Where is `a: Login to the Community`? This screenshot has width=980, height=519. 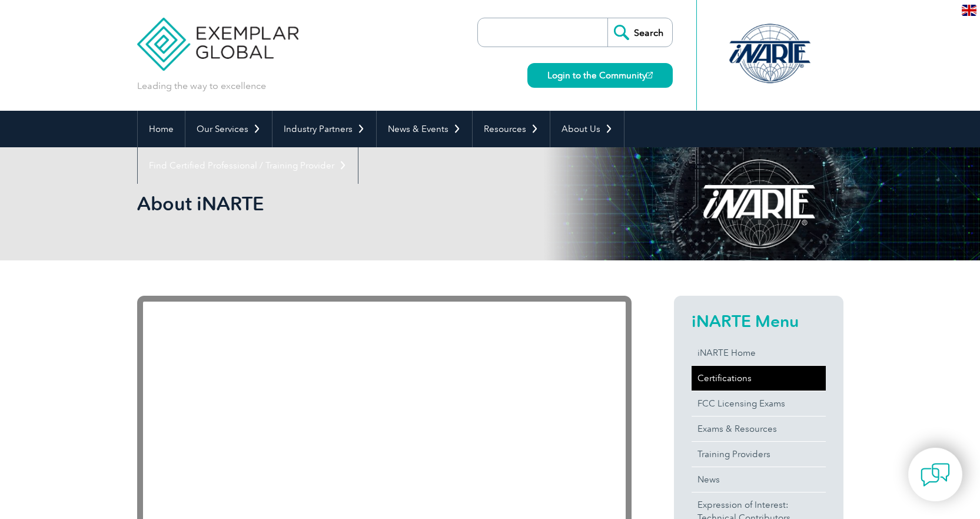 a: Login to the Community is located at coordinates (600, 76).